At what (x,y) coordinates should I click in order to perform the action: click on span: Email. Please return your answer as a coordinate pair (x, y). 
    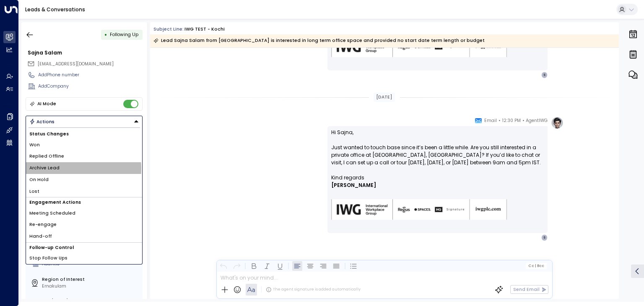
    Looking at the image, I should click on (491, 121).